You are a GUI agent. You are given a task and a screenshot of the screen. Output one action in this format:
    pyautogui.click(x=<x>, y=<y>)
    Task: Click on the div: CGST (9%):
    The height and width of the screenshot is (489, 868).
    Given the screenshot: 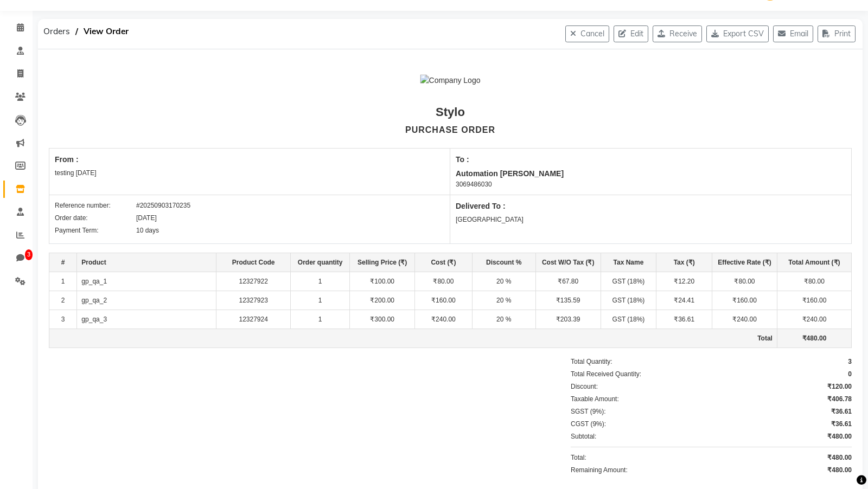 What is the action you would take?
    pyautogui.click(x=588, y=424)
    